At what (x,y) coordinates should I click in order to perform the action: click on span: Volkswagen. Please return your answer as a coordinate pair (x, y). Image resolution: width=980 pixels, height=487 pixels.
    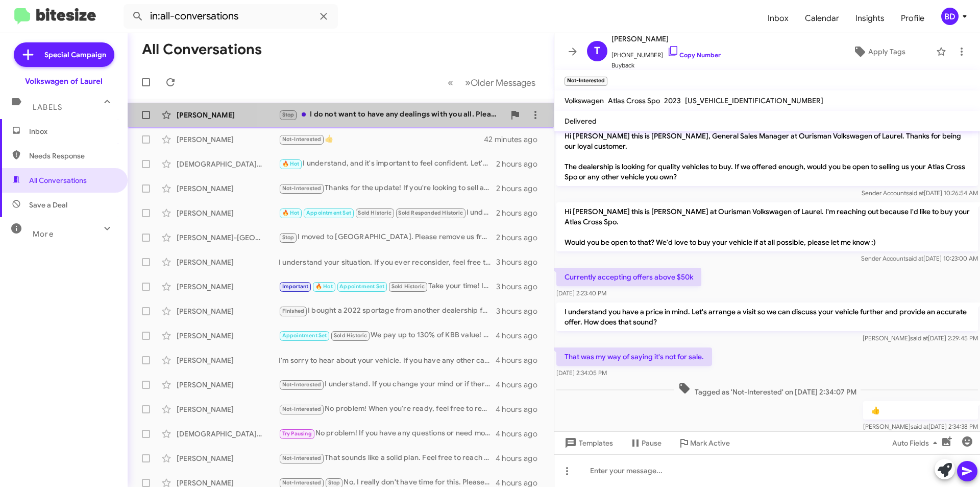
    Looking at the image, I should click on (584, 101).